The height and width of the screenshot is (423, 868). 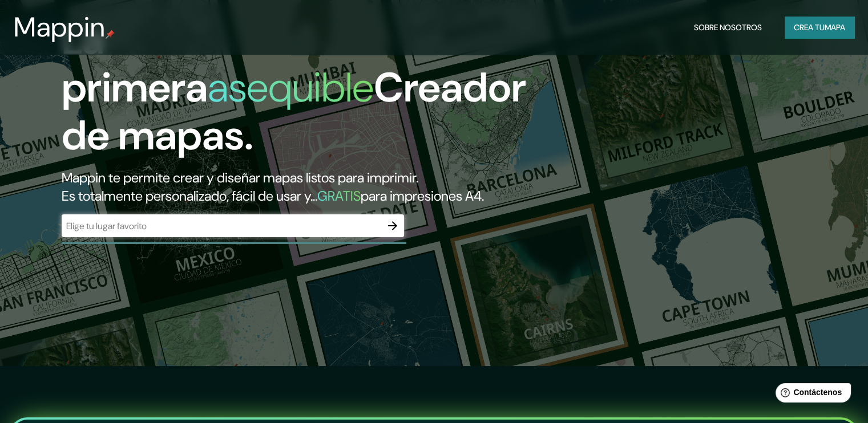 I want to click on font: Contáctenos, so click(x=51, y=14).